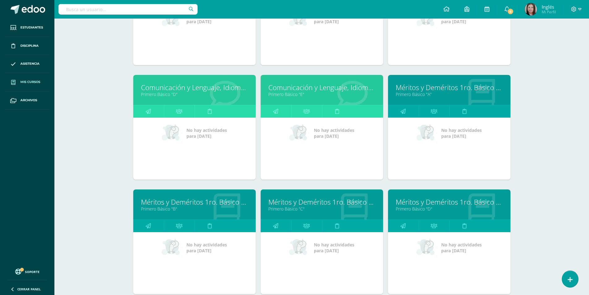 The image size is (589, 295). I want to click on span: Soporte, so click(32, 271).